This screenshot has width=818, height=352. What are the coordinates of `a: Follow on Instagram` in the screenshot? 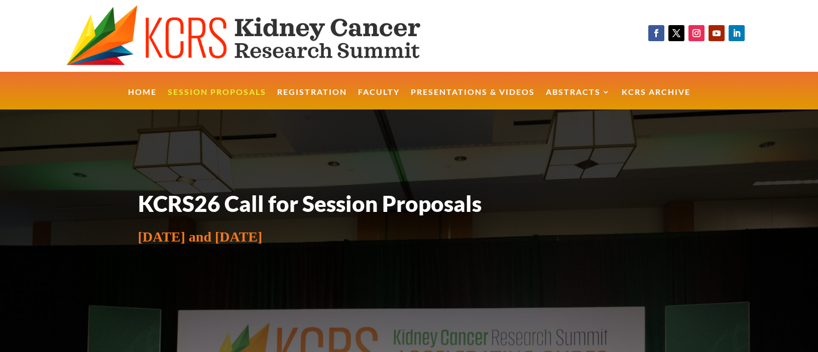 It's located at (697, 33).